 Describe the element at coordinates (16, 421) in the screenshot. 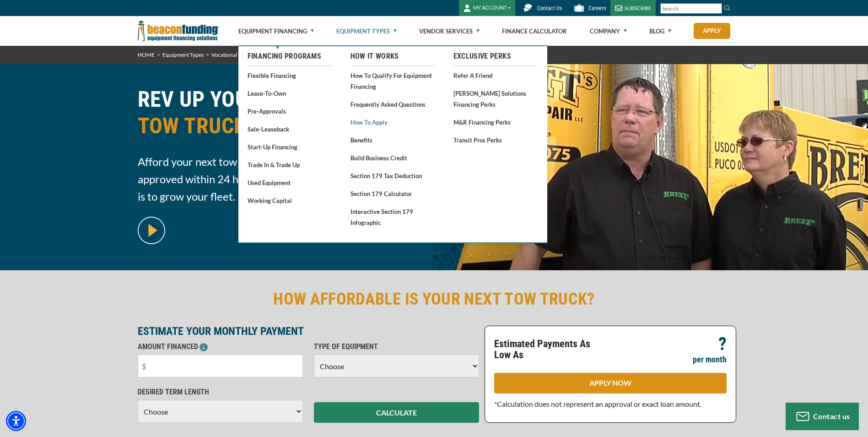

I see `div: Accessibility Menu` at that location.